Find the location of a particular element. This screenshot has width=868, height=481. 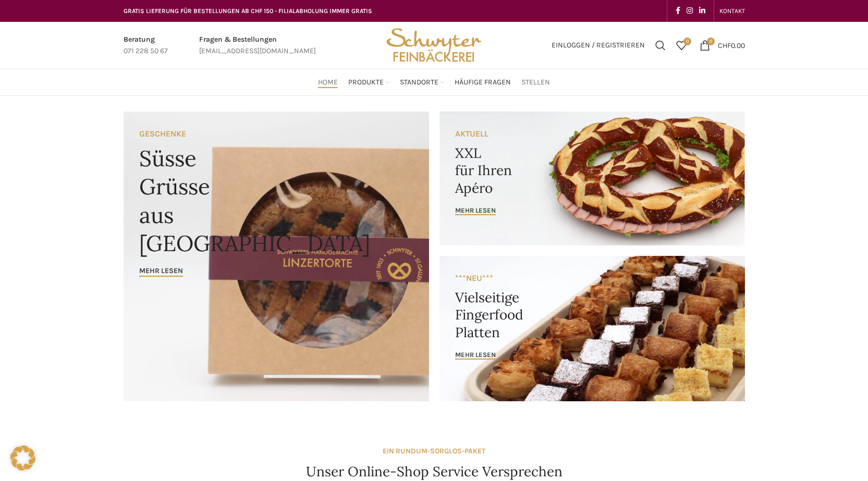

span: Produkte is located at coordinates (366, 83).